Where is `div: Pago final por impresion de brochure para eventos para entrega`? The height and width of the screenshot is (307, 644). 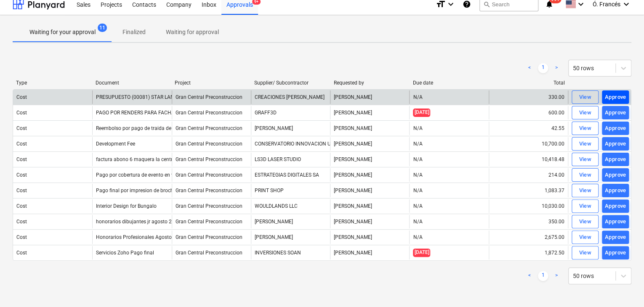 div: Pago final por impresion de brochure para eventos para entrega is located at coordinates (169, 190).